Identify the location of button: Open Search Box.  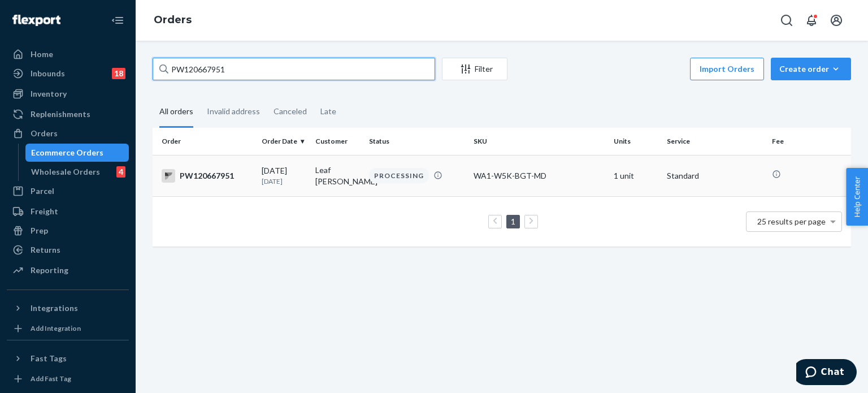
(787, 20).